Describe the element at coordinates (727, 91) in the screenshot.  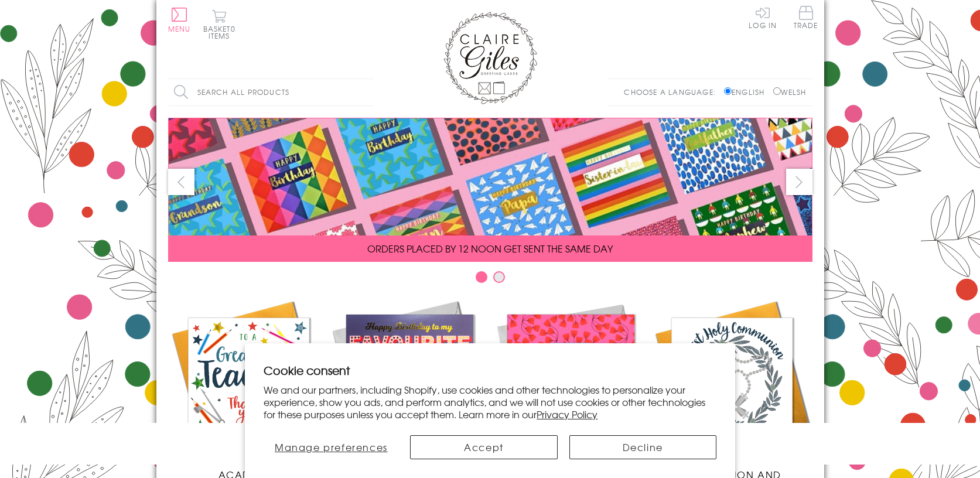
I see `input: English` at that location.